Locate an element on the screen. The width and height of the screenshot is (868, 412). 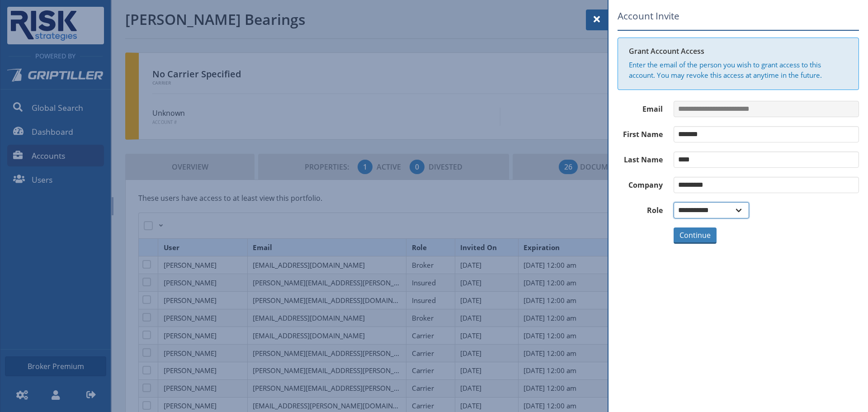
label: Role is located at coordinates (641, 210).